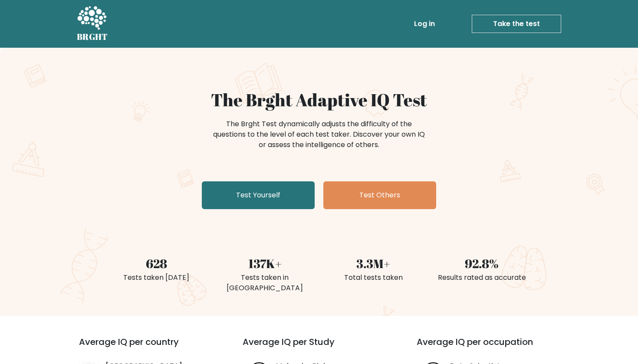 This screenshot has width=638, height=364. I want to click on h1: The Brght Adaptive IQ Test, so click(319, 100).